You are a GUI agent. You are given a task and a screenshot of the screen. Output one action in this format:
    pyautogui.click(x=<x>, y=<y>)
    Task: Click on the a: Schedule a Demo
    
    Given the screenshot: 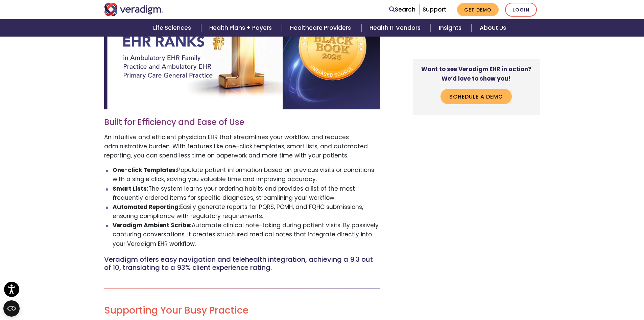 What is the action you would take?
    pyautogui.click(x=476, y=96)
    